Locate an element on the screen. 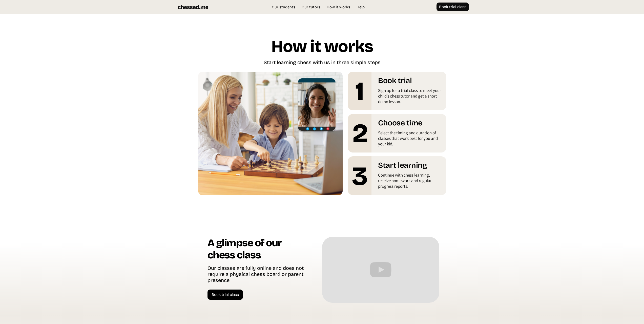 This screenshot has height=324, width=644. div: Start learning chess with us in three simple steps is located at coordinates (322, 63).